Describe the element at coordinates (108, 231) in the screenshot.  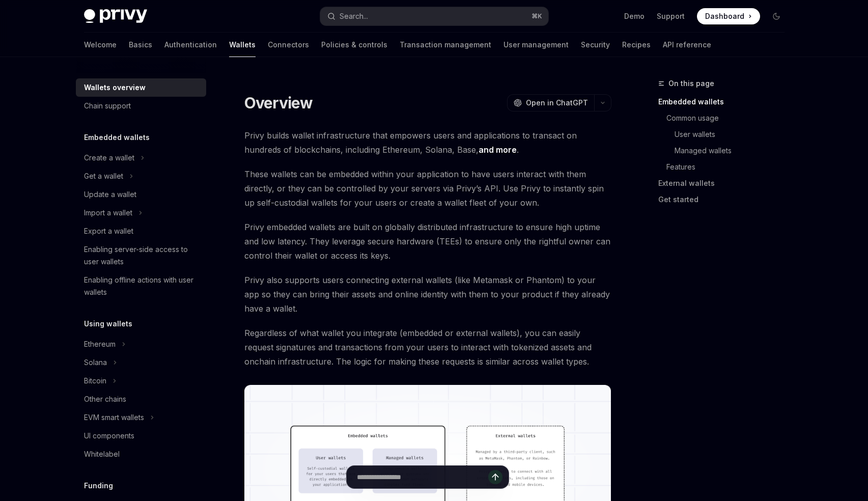
I see `div: Export a wallet` at that location.